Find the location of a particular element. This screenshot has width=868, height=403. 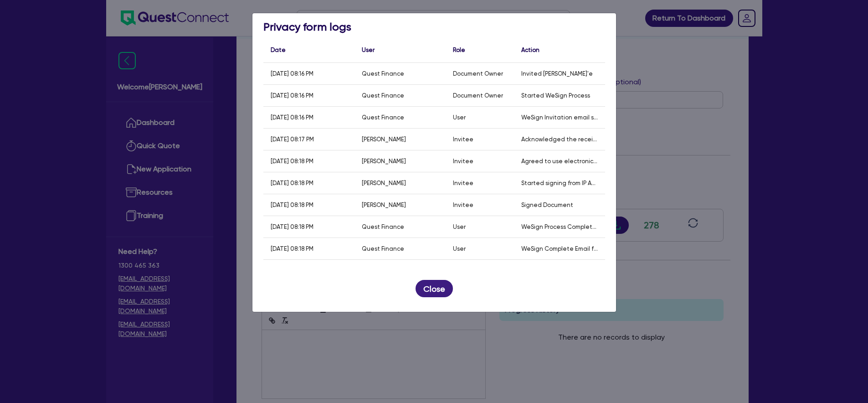

h2: Privacy form logs is located at coordinates (434, 27).